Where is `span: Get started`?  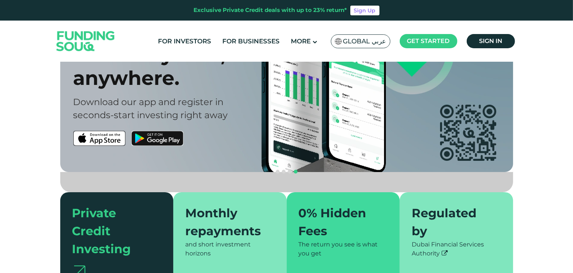
span: Get started is located at coordinates (429, 41).